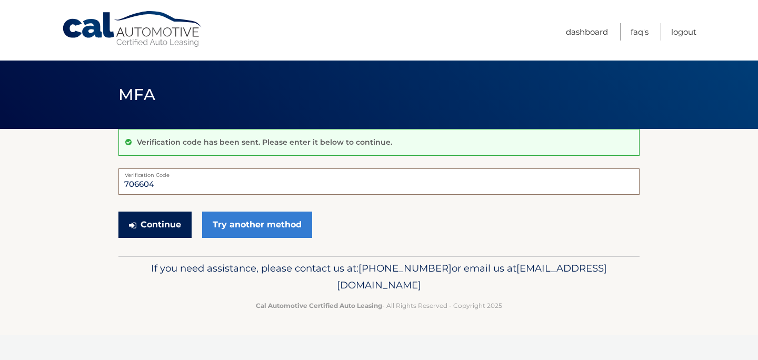  Describe the element at coordinates (133, 29) in the screenshot. I see `a: Cal Automotive` at that location.